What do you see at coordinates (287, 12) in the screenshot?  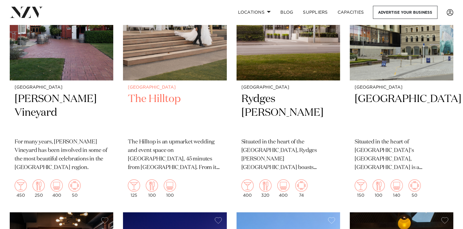 I see `a: BLOG` at bounding box center [287, 12].